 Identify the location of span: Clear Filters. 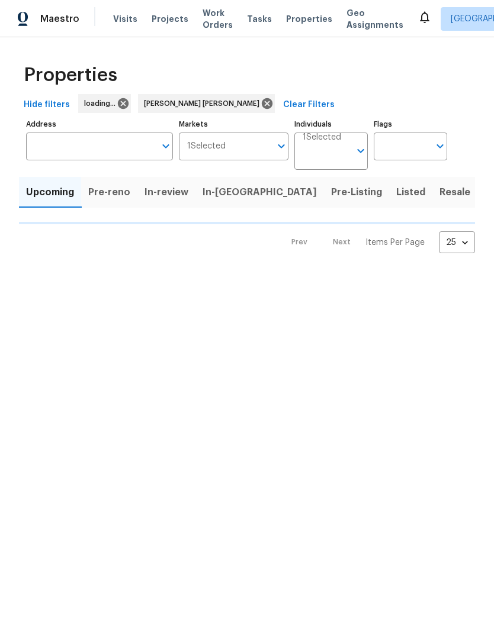
(308, 105).